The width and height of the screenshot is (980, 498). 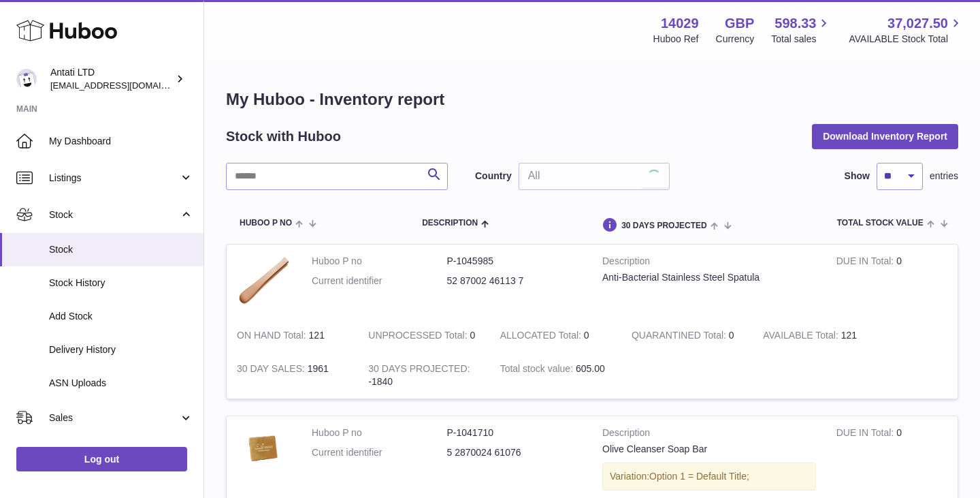 I want to click on div: Currency, so click(x=735, y=39).